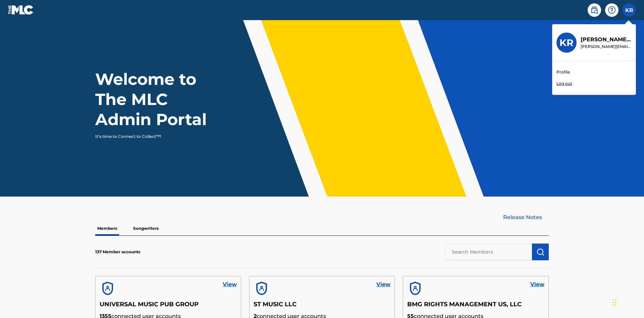 This screenshot has width=644, height=318. I want to click on p: Log out, so click(564, 83).